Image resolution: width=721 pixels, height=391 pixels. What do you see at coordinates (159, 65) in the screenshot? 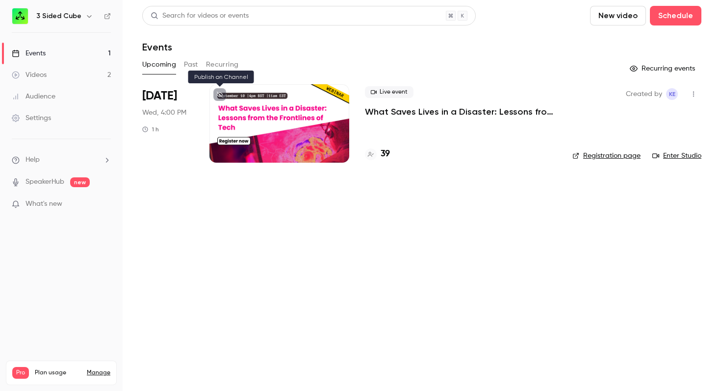
I see `button: Upcoming` at bounding box center [159, 65].